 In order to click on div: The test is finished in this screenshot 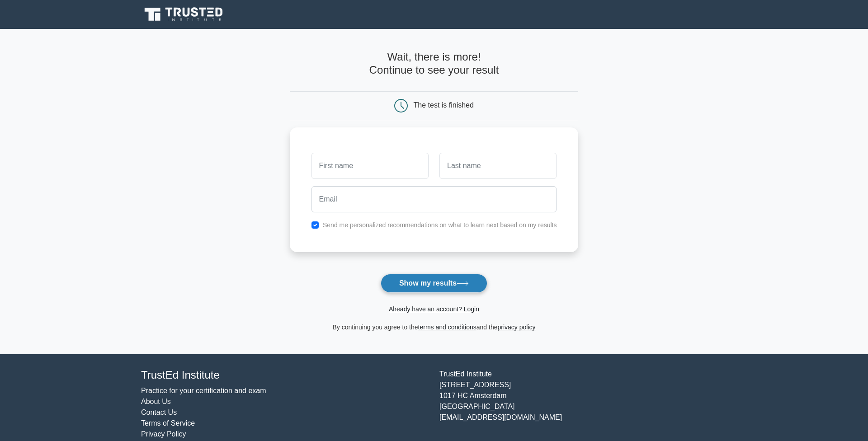, I will do `click(443, 105)`.